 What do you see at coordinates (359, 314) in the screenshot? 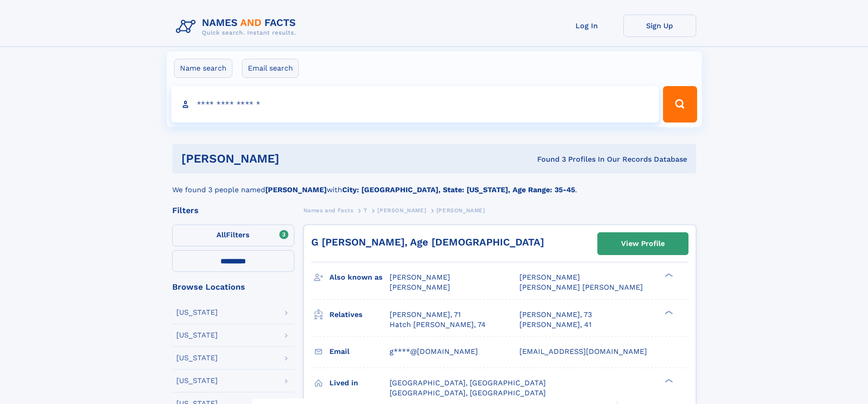
I see `h3: Relatives` at bounding box center [359, 314].